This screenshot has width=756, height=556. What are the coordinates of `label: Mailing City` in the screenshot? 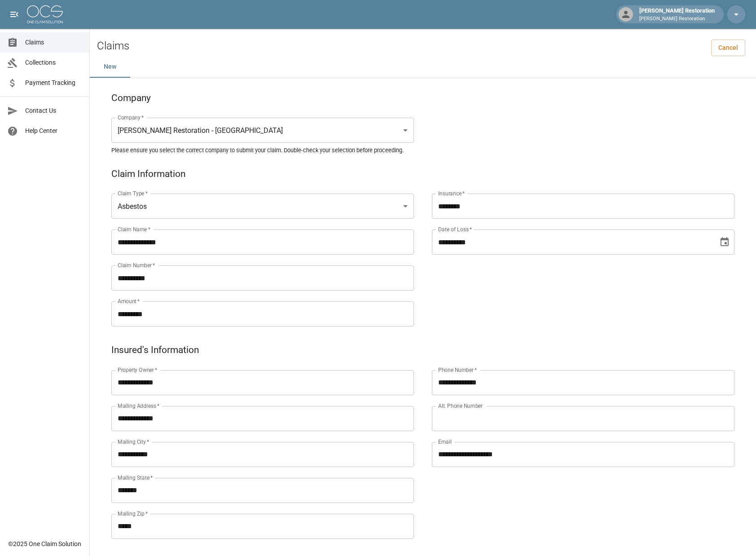 It's located at (133, 442).